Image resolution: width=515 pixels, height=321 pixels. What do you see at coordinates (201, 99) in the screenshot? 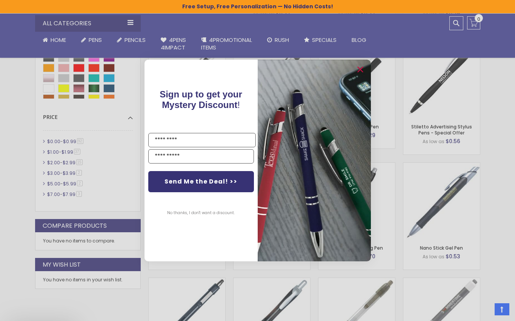
I see `span: Sign up to get your Mystery Discount` at bounding box center [201, 99].